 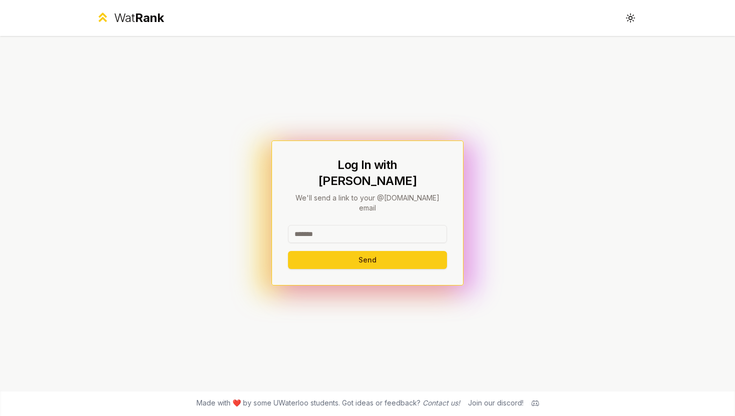 I want to click on a: WatRank, so click(x=130, y=18).